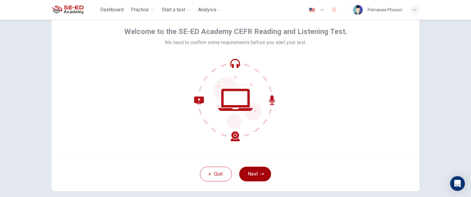  Describe the element at coordinates (112, 10) in the screenshot. I see `span: Dashboard` at that location.